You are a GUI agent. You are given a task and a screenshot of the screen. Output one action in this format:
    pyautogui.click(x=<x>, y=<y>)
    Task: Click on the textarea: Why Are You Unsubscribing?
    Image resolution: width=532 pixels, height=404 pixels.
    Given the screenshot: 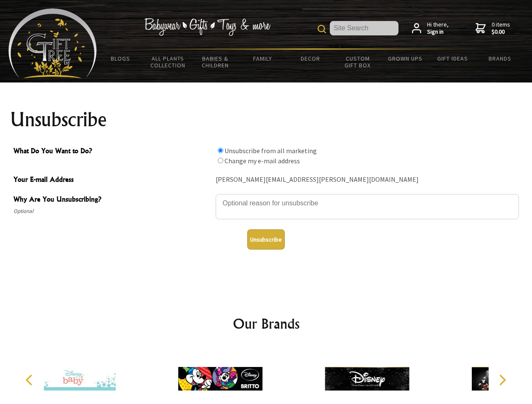 What is the action you would take?
    pyautogui.click(x=368, y=206)
    